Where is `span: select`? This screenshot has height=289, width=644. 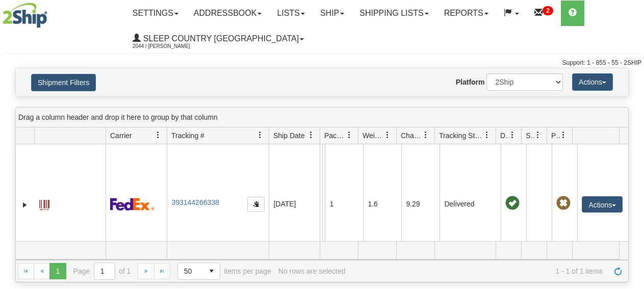
span: select is located at coordinates (211, 271).